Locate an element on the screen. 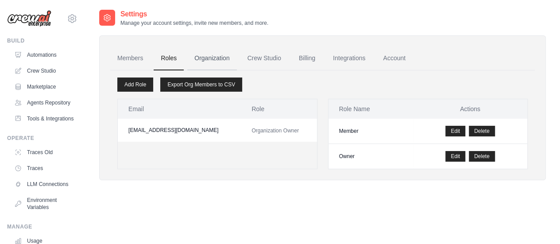 The height and width of the screenshot is (244, 560). a: Add Role is located at coordinates (135, 85).